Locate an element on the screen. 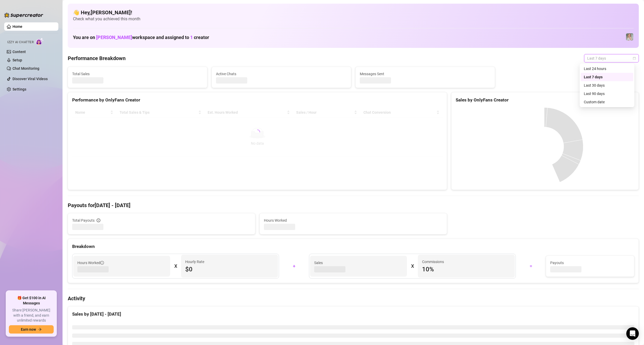  a: Discover Viral Videos is located at coordinates (30, 79).